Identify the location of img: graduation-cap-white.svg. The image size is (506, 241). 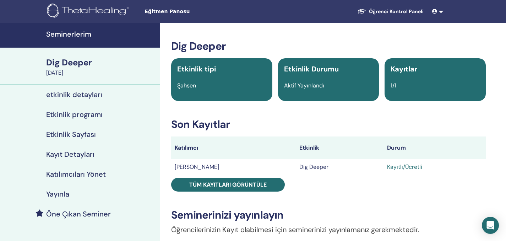
(362, 11).